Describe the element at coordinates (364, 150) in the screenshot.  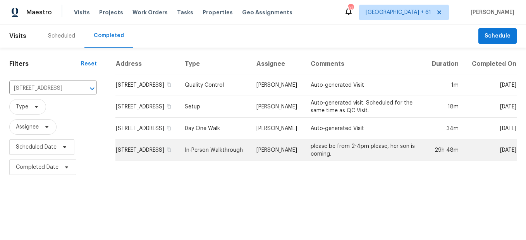
I see `td: please be from 2-4pm please, her son is coming.` at that location.